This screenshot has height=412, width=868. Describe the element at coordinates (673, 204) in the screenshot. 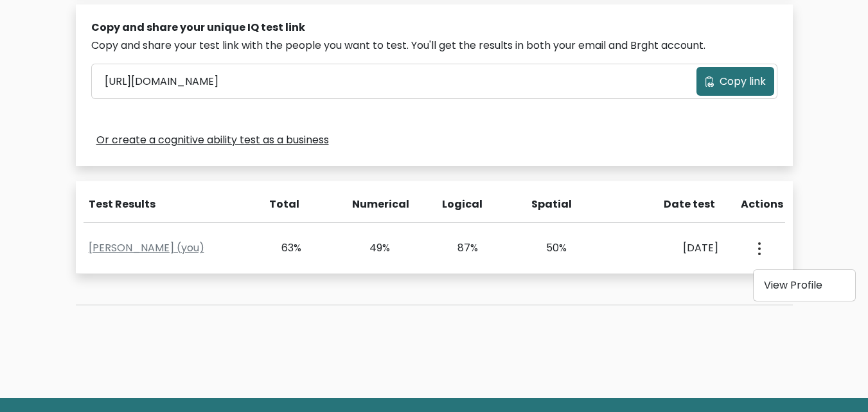

I see `div: Date test` at that location.